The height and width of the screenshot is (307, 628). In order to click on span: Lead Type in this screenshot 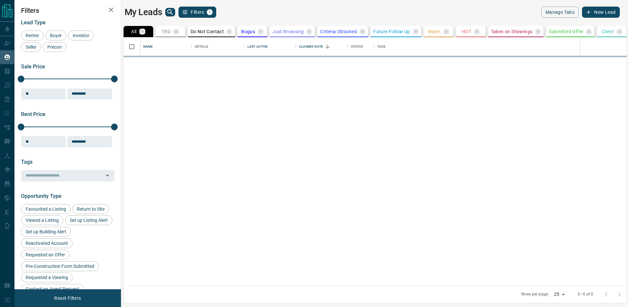, I will do `click(33, 22)`.